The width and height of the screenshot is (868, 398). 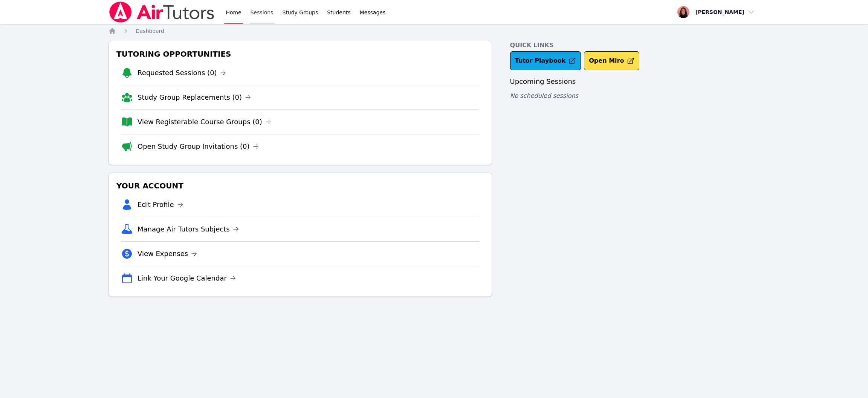 I want to click on h4: Quick Links, so click(x=635, y=45).